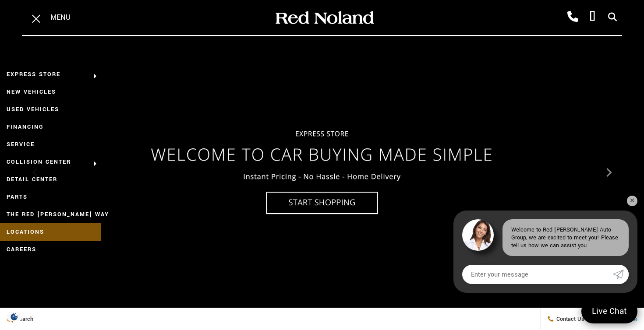 Image resolution: width=644 pixels, height=330 pixels. I want to click on span: Contact Us, so click(569, 319).